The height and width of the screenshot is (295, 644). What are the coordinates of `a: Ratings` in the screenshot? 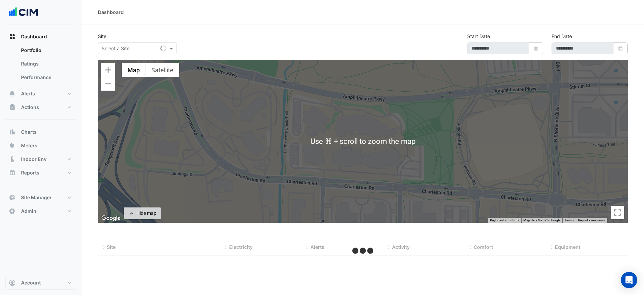 It's located at (46, 64).